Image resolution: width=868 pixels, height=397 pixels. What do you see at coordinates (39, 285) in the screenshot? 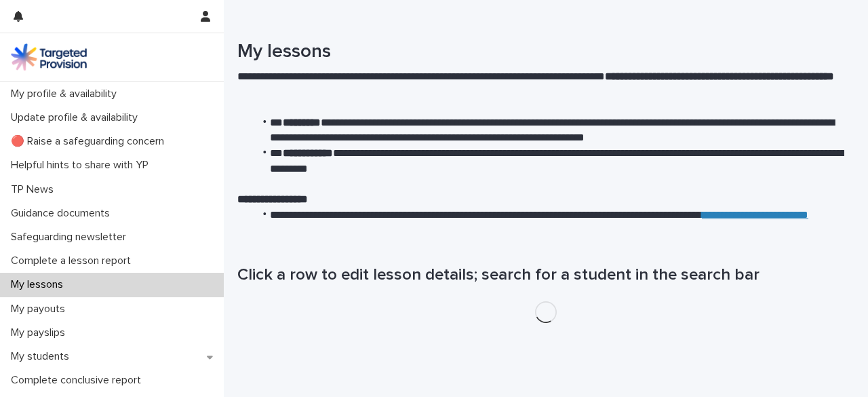
I see `p: My lessons` at bounding box center [39, 285].